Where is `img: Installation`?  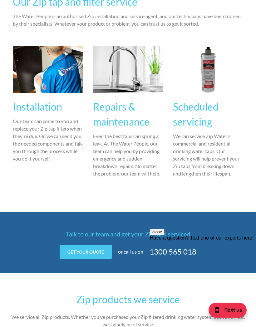 img: Installation is located at coordinates (48, 70).